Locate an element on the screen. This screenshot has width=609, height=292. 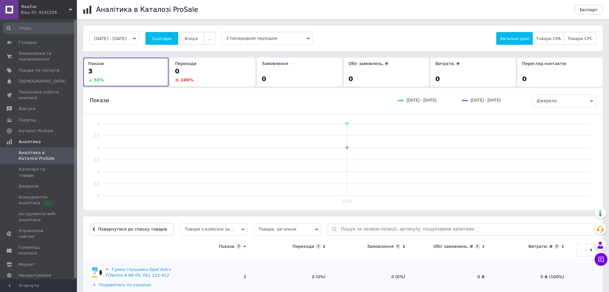
span: Експорт is located at coordinates (588, 10).